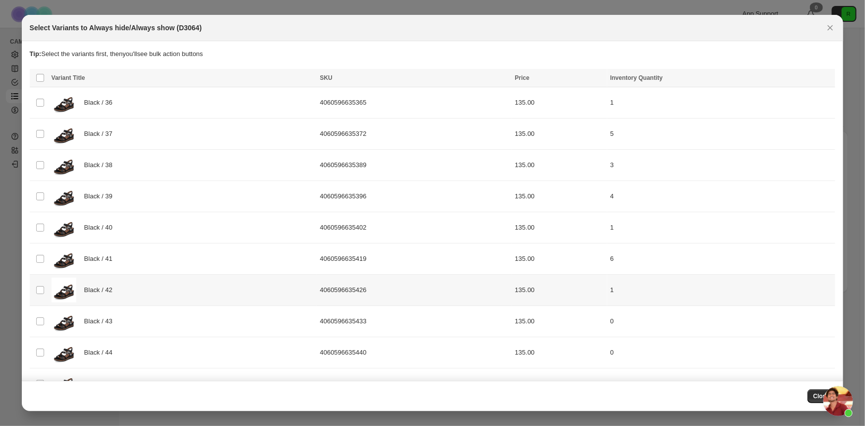 This screenshot has width=865, height=426. What do you see at coordinates (101, 228) in the screenshot?
I see `span: Black / 40` at bounding box center [101, 228].